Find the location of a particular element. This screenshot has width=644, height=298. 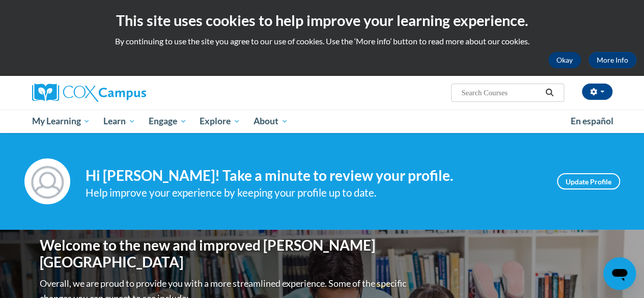

span: En español is located at coordinates (592, 121).